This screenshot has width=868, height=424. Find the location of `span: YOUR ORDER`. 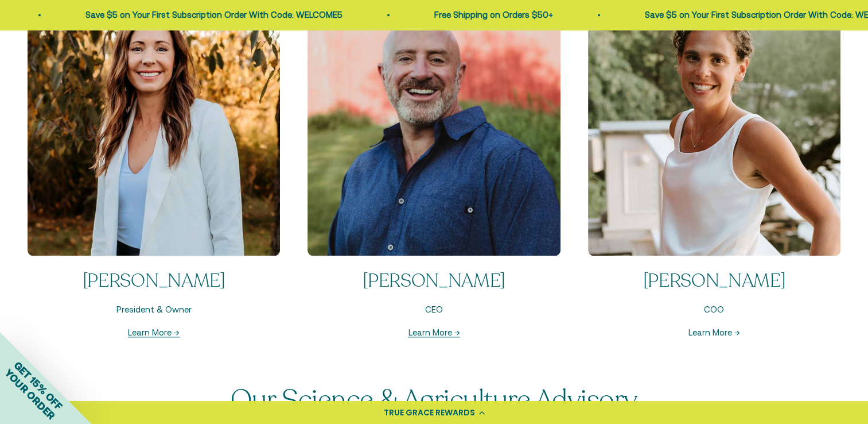

span: YOUR ORDER is located at coordinates (30, 394).